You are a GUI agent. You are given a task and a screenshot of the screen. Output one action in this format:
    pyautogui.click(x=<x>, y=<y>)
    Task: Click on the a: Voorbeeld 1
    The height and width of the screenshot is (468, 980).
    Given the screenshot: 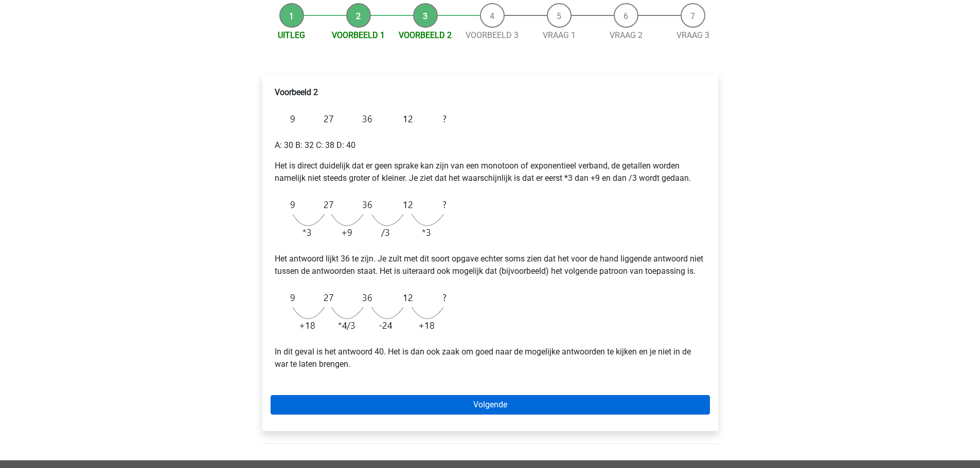 What is the action you would take?
    pyautogui.click(x=358, y=35)
    